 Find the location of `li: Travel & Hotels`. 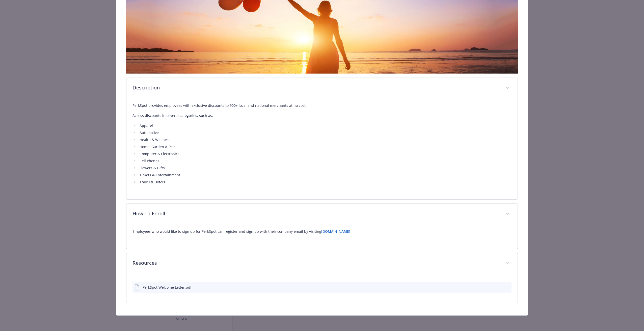

li: Travel & Hotels is located at coordinates (324, 182).